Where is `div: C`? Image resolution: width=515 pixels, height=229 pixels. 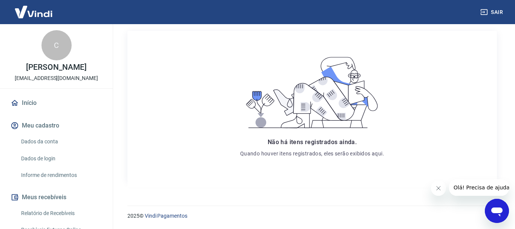
div: C is located at coordinates (57, 45).